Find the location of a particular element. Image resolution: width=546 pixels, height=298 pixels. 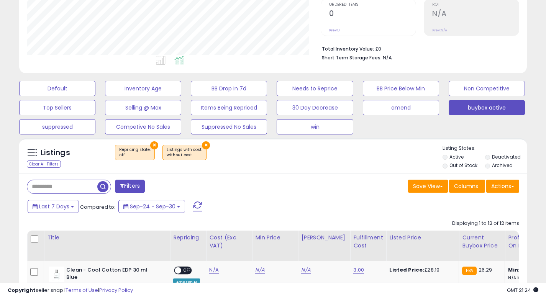

label: Deactivated is located at coordinates (506, 157).